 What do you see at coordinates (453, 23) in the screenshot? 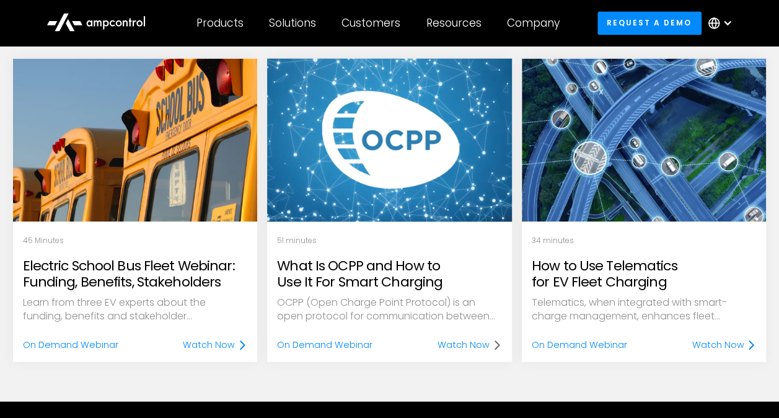
I see `div: Resources` at bounding box center [453, 23].